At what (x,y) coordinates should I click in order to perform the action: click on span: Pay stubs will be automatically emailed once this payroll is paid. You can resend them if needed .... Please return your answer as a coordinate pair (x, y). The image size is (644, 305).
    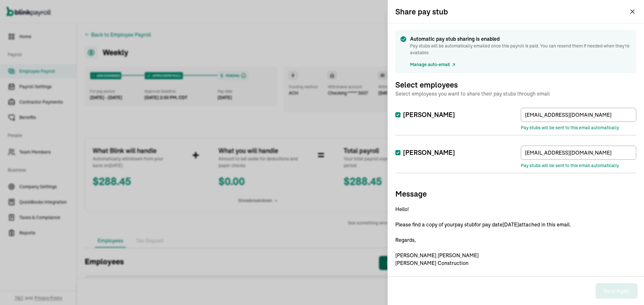
    Looking at the image, I should click on (520, 50).